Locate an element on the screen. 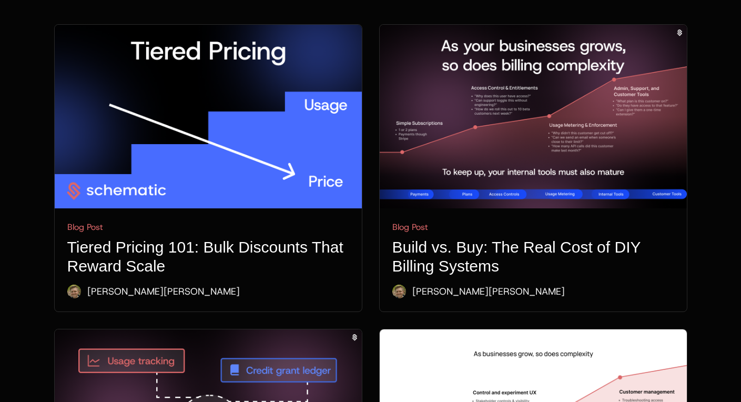 This screenshot has width=741, height=402. h1: Build vs. Buy: The Real Cost of DIY Billing Systems is located at coordinates (533, 257).